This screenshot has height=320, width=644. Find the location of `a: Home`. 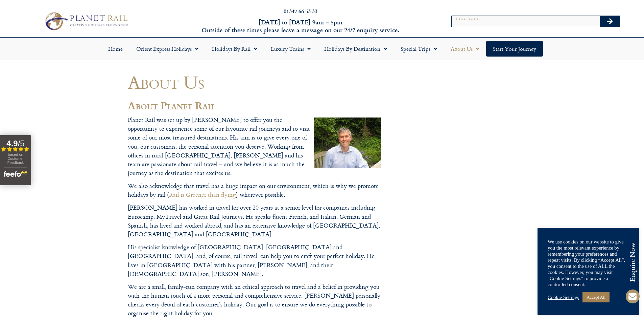

a: Home is located at coordinates (115, 49).